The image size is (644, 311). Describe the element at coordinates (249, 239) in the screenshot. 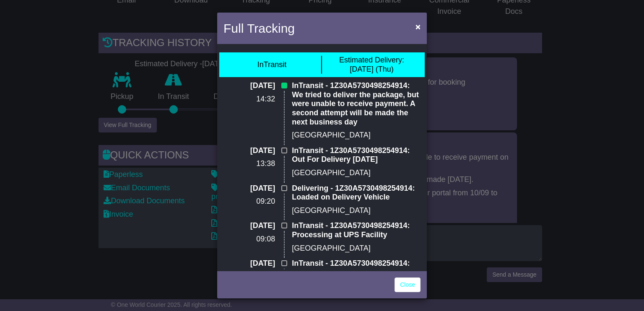

I see `p: 09:08` at that location.